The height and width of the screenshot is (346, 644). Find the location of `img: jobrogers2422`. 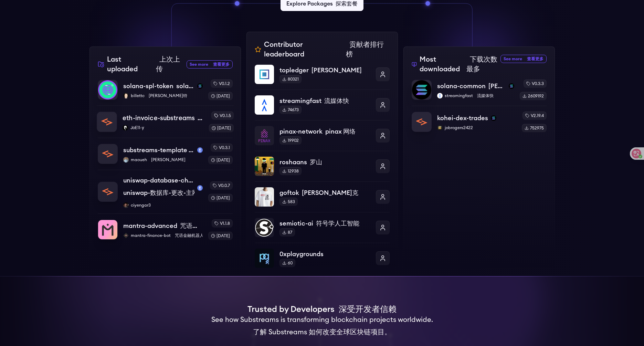

img: jobrogers2422 is located at coordinates (440, 127).